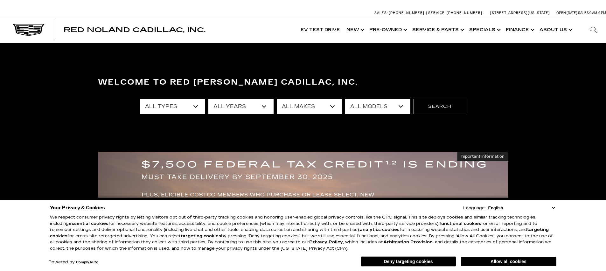  What do you see at coordinates (309, 107) in the screenshot?
I see `select: Filter by make` at bounding box center [309, 107].